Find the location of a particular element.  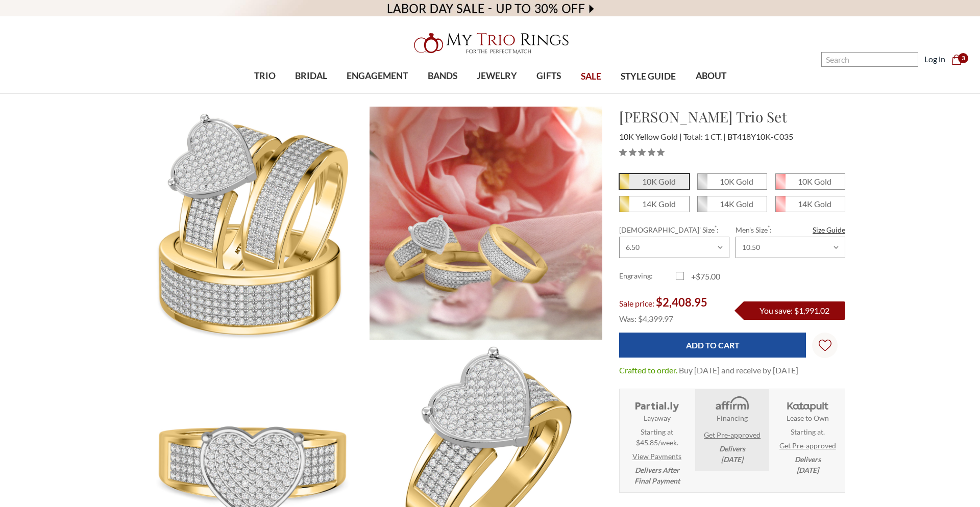

span: $4,399.97 is located at coordinates (655, 319).